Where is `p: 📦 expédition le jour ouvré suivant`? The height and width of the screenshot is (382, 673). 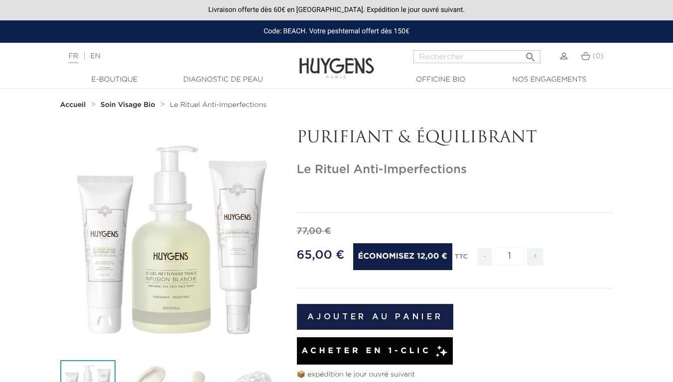 p: 📦 expédition le jour ouvré suivant is located at coordinates (455, 375).